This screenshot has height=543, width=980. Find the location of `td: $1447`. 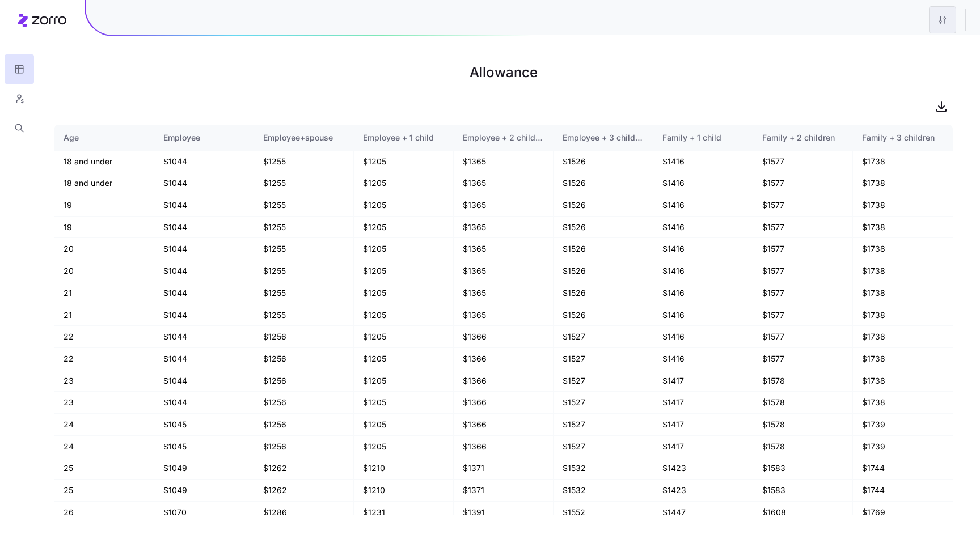

td: $1447 is located at coordinates (703, 512).